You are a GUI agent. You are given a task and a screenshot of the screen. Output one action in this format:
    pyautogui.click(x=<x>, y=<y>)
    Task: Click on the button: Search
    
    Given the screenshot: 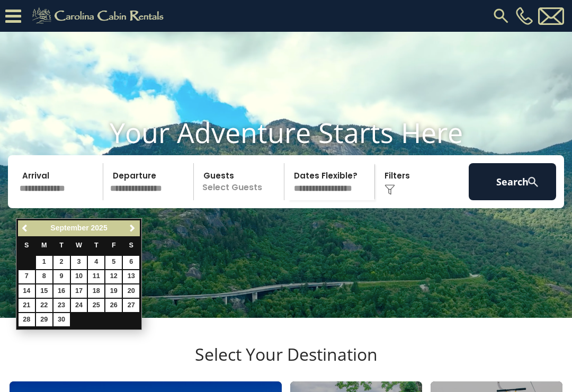 What is the action you would take?
    pyautogui.click(x=513, y=182)
    